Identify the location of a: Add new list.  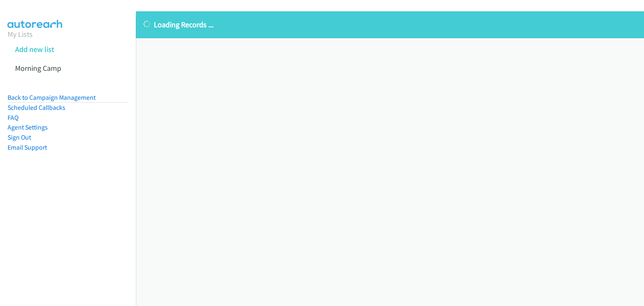
(34, 49).